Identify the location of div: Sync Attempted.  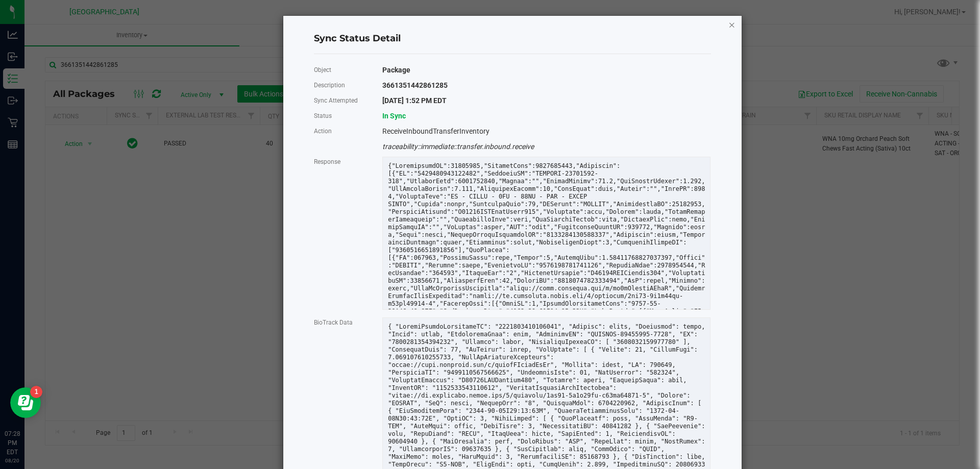
(341, 101).